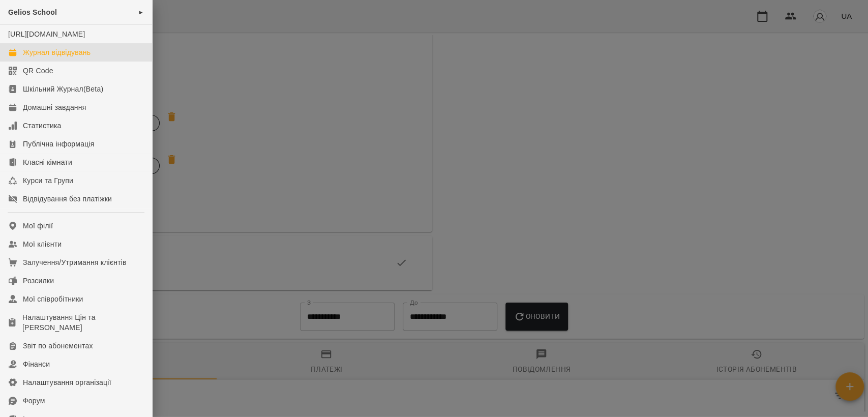  What do you see at coordinates (36, 364) in the screenshot?
I see `div: Фінанси` at bounding box center [36, 364].